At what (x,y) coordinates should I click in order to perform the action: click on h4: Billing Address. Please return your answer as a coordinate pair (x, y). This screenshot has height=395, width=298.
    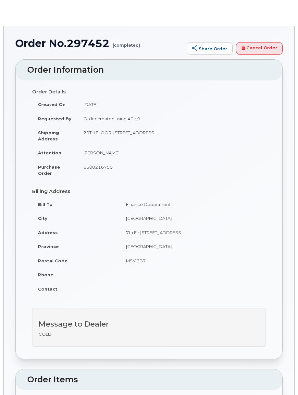
    Looking at the image, I should click on (149, 191).